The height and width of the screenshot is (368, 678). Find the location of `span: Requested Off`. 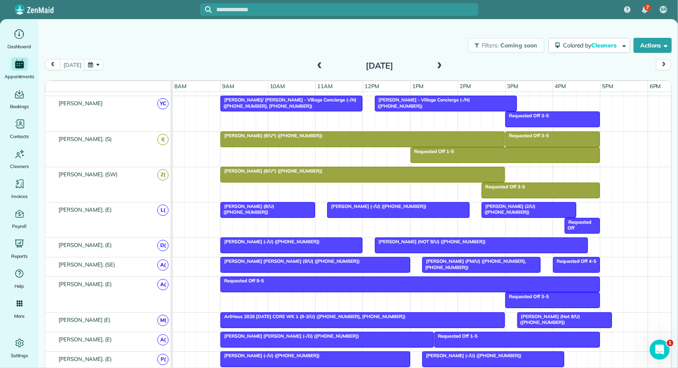

span: Requested Off is located at coordinates (578, 225).